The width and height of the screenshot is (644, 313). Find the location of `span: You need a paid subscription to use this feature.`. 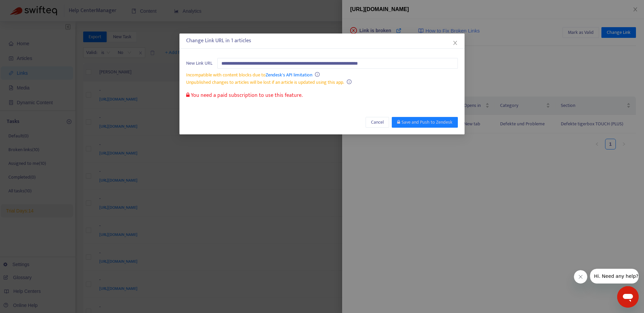

span: You need a paid subscription to use this feature. is located at coordinates (244, 95).